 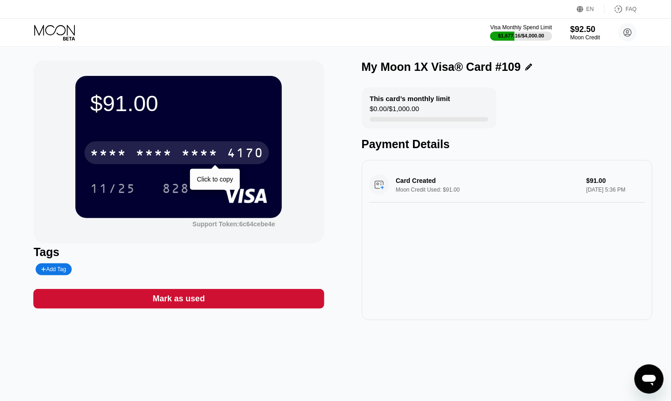 I want to click on div: My Moon 1X Visa® Card #109, so click(x=441, y=67).